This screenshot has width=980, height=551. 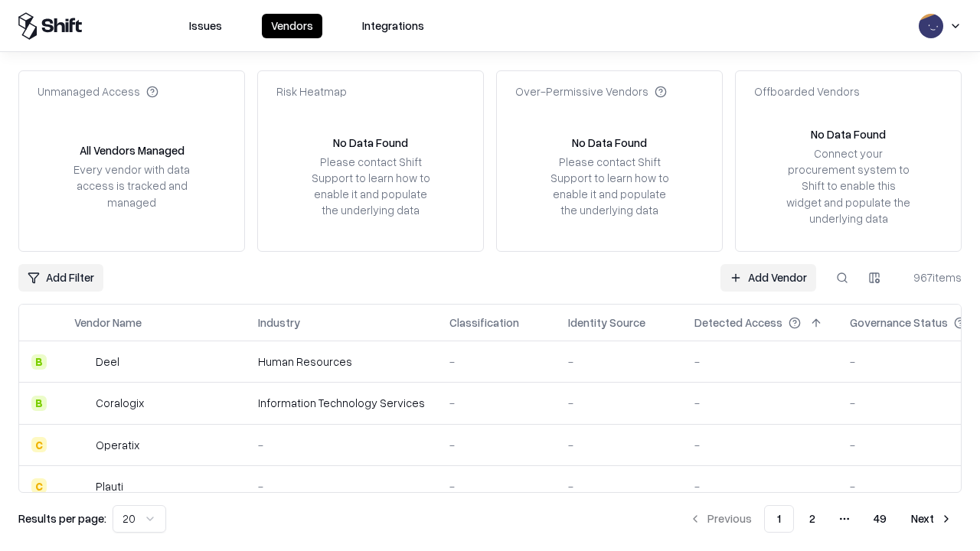 I want to click on div: Governance Status, so click(x=899, y=322).